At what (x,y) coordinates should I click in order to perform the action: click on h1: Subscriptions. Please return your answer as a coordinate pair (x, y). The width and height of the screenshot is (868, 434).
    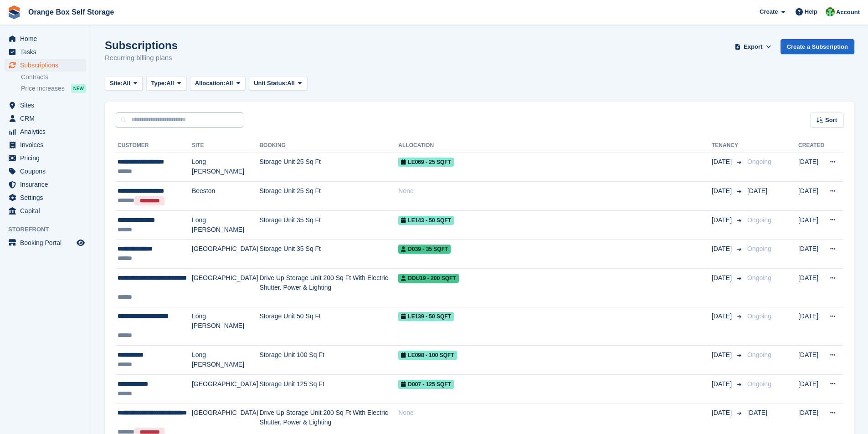
    Looking at the image, I should click on (141, 45).